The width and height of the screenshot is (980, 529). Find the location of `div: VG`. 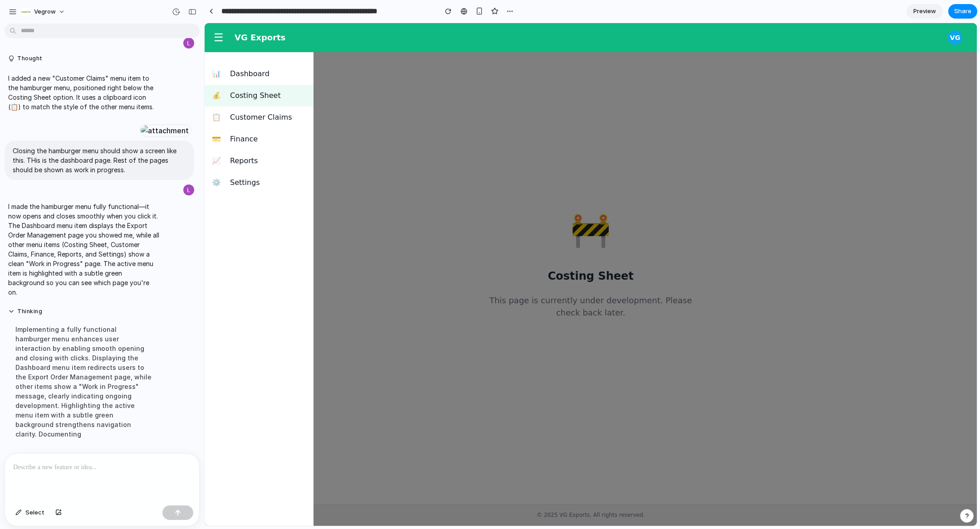

div: VG is located at coordinates (750, 15).